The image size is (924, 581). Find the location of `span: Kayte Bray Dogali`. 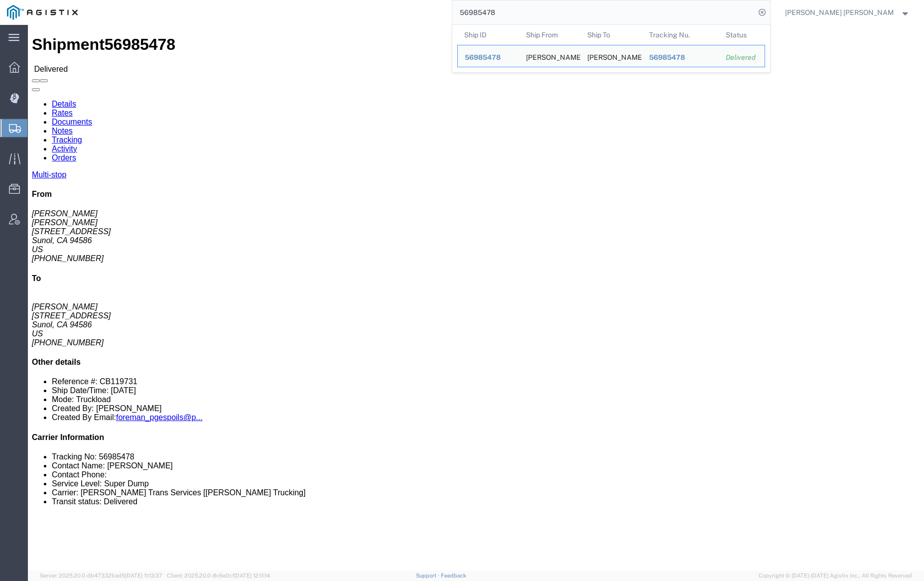

span: Kayte Bray Dogali is located at coordinates (840, 13).